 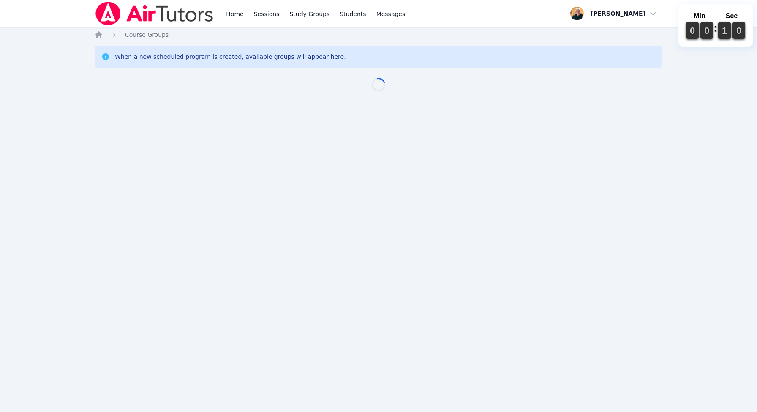 I want to click on nav: Breadcrumb, so click(x=379, y=35).